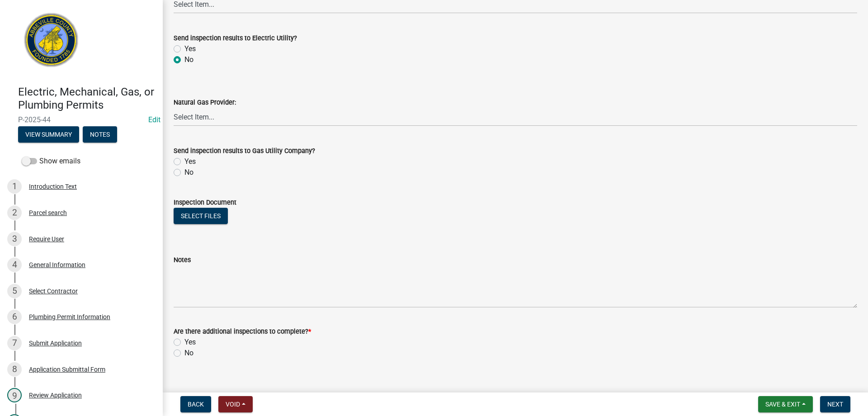  I want to click on span: Void, so click(233, 404).